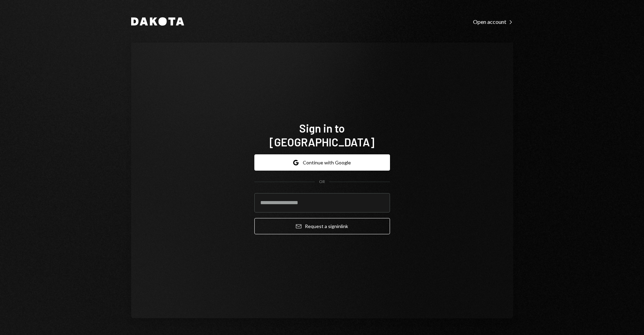 The image size is (644, 335). What do you see at coordinates (493, 22) in the screenshot?
I see `div: Open account` at bounding box center [493, 22].